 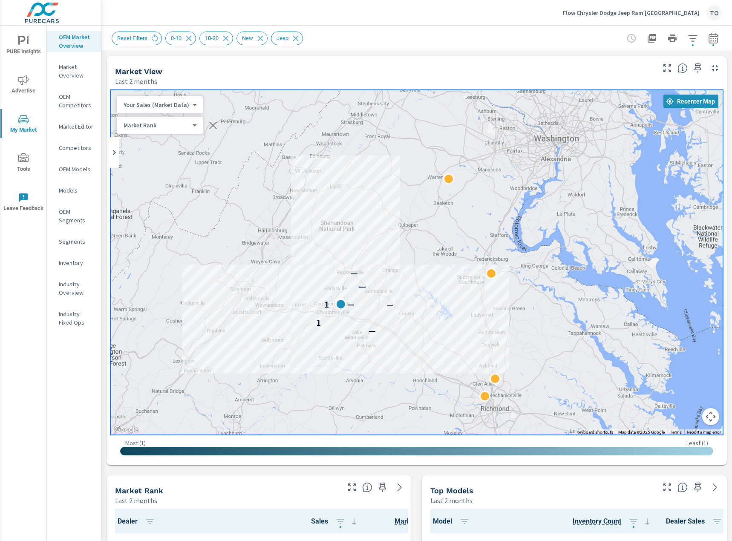 What do you see at coordinates (74, 263) in the screenshot?
I see `div: Inventory` at bounding box center [74, 263].